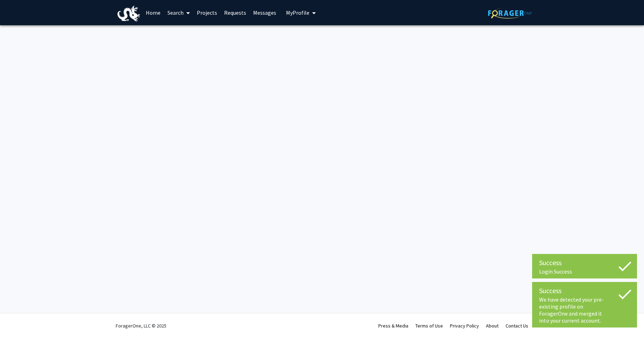  I want to click on a: Search, so click(179, 12).